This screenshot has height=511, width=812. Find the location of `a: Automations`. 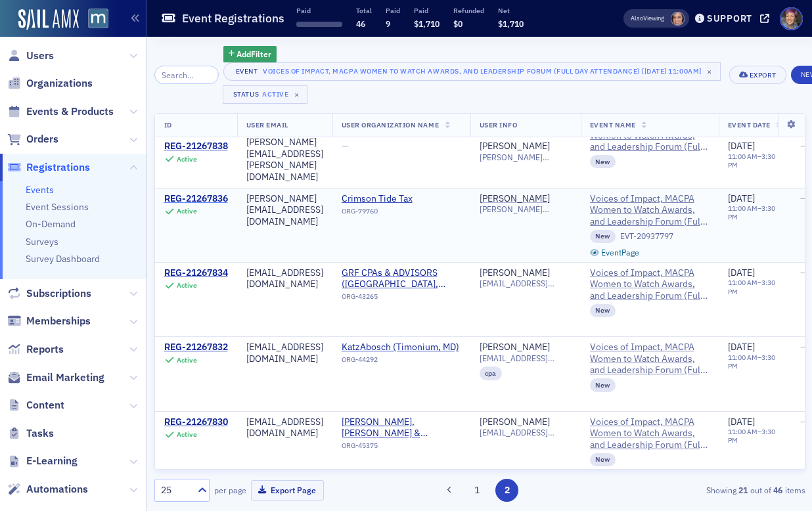

a: Automations is located at coordinates (48, 490).